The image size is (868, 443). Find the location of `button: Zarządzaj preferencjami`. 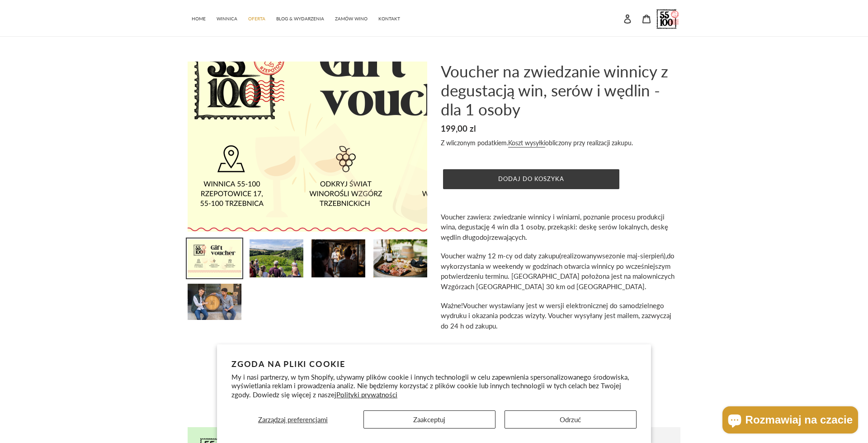

button: Zarządzaj preferencjami is located at coordinates (293, 419).